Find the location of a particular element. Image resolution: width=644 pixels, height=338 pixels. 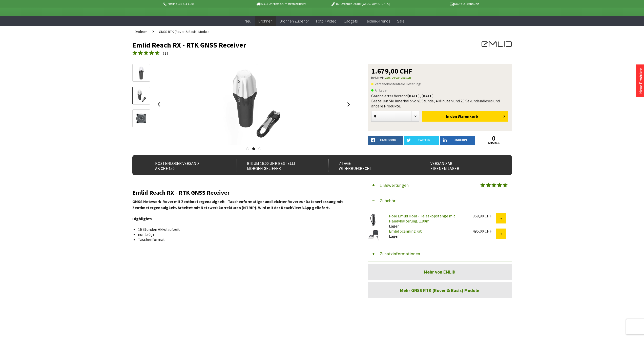

a: Emlid Scanning Kit is located at coordinates (405, 231).